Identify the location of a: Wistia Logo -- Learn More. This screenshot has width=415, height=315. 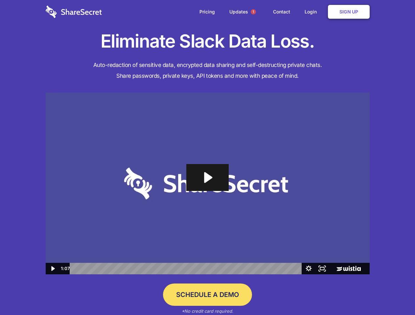
(349, 269).